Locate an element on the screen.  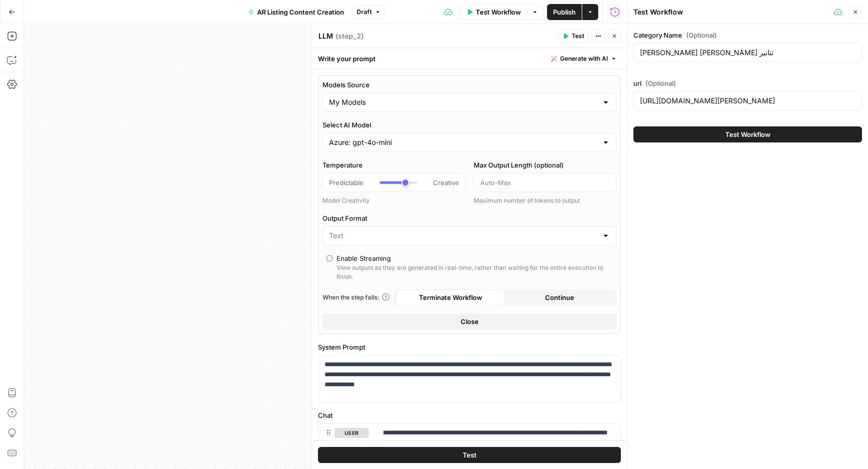
label: Category Name is located at coordinates (747, 35).